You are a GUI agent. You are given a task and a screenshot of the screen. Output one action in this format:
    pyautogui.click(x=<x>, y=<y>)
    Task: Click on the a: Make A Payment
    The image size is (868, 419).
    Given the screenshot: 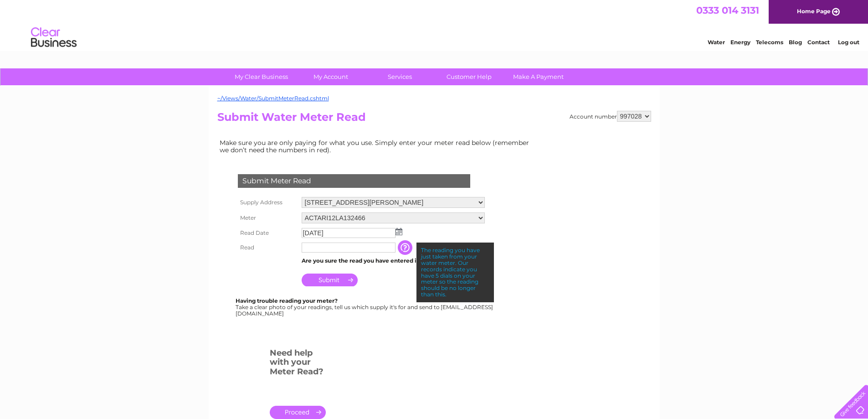 What is the action you would take?
    pyautogui.click(x=538, y=77)
    